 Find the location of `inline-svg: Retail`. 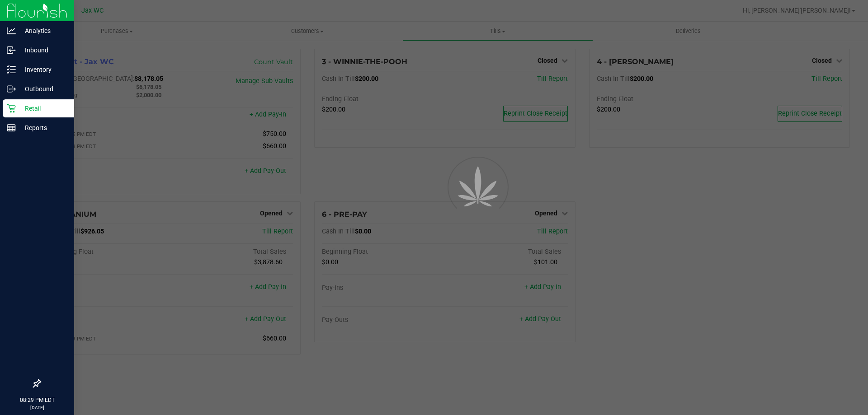

inline-svg: Retail is located at coordinates (11, 109).